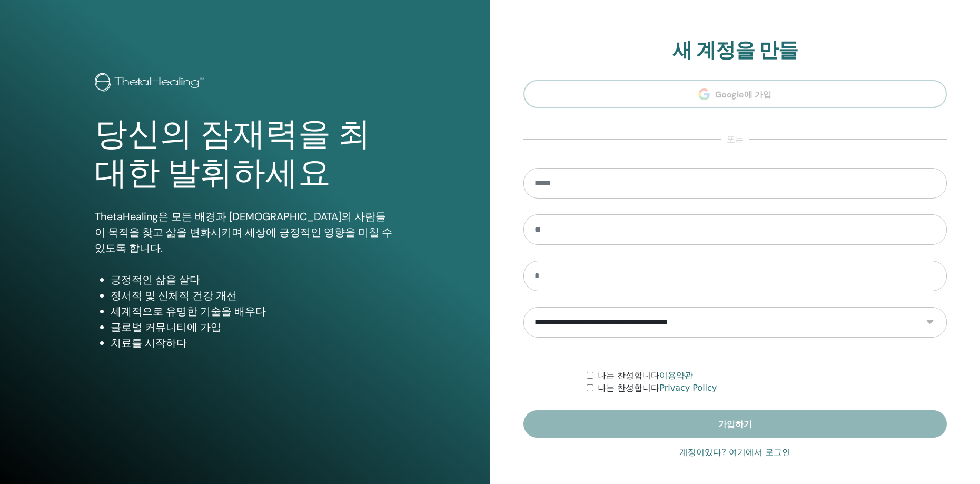  What do you see at coordinates (676, 375) in the screenshot?
I see `a: 이용약관` at bounding box center [676, 375].